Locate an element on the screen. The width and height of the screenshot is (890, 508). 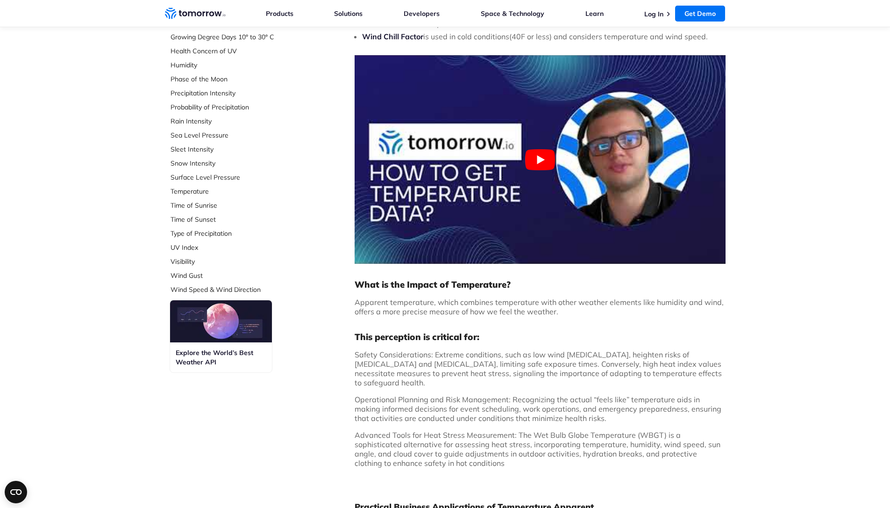
a: Products is located at coordinates (279, 14).